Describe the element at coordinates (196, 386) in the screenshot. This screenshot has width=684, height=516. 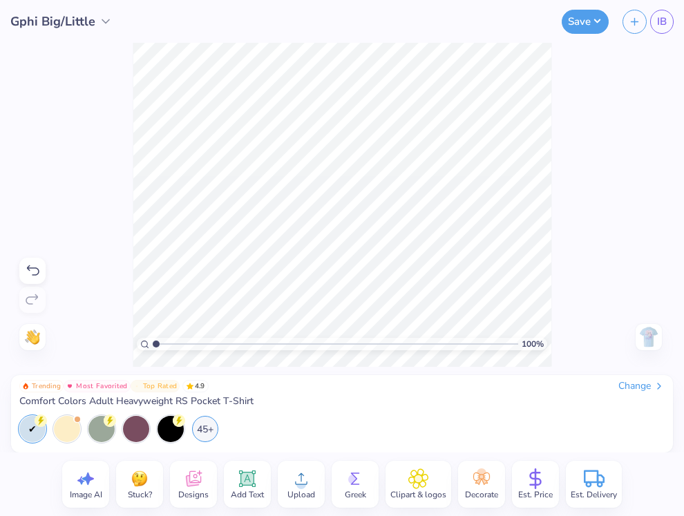
I see `span: 4.9` at that location.